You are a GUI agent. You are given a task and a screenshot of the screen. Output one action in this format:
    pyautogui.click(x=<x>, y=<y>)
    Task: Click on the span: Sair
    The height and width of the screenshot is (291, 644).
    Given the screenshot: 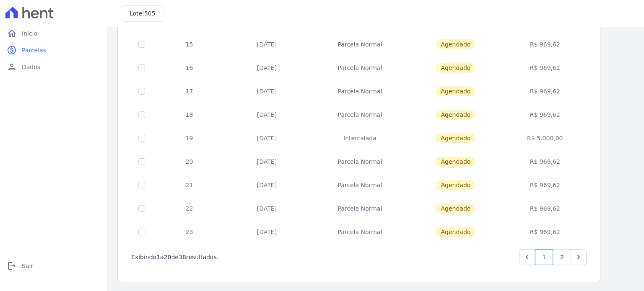 What is the action you would take?
    pyautogui.click(x=27, y=266)
    